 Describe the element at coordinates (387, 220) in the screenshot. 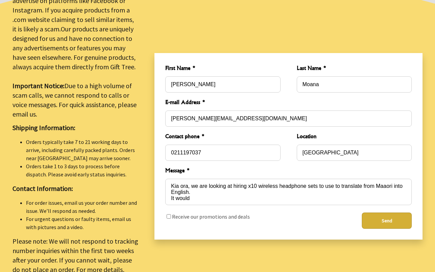

I see `button: Send` at that location.